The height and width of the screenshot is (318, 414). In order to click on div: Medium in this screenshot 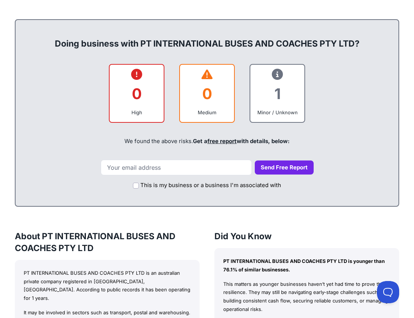, I will do `click(207, 113)`.